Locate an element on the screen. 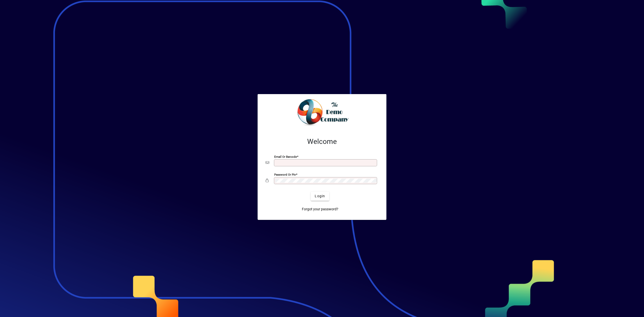  mat-label: Email or Barcode is located at coordinates (286, 156).